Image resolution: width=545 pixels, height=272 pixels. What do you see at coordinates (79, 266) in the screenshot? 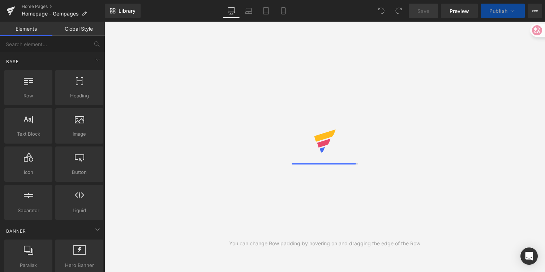
I see `span: Hero Banner` at bounding box center [79, 266].